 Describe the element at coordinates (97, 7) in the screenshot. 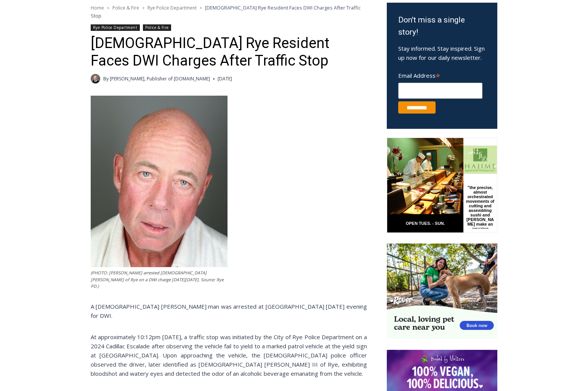

I see `span: Home` at that location.